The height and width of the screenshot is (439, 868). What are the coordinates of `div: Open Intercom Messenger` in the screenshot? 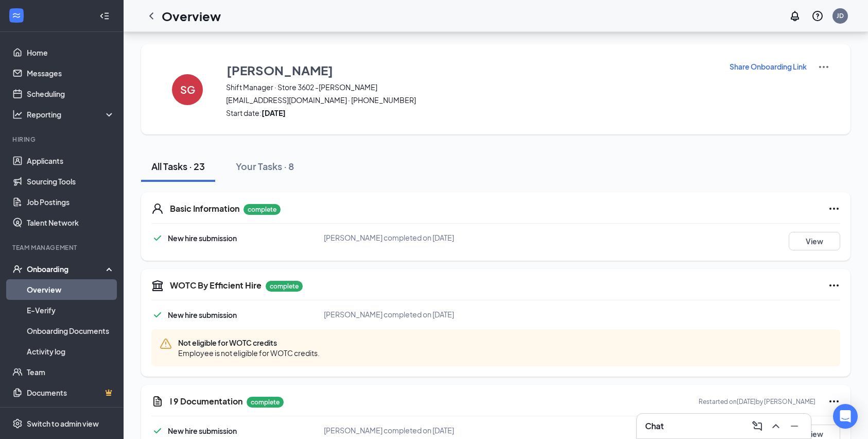 It's located at (845, 416).